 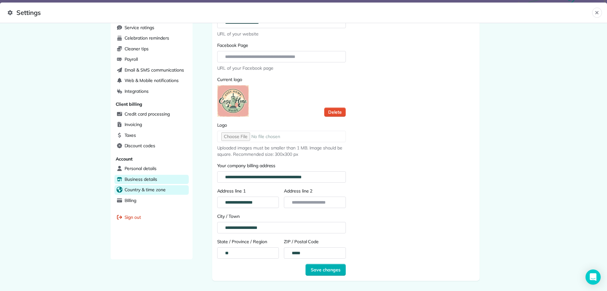 What do you see at coordinates (129, 104) in the screenshot?
I see `span: Client billing` at bounding box center [129, 104].